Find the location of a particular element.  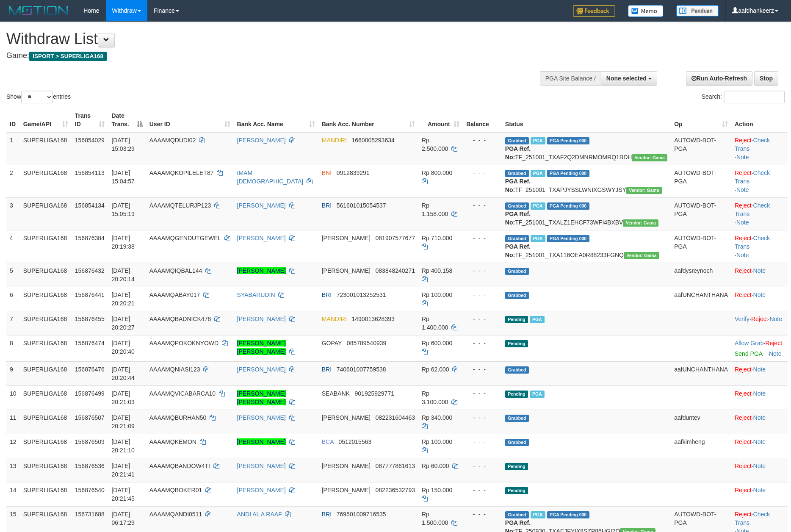

span: 156876441 is located at coordinates (90, 295).